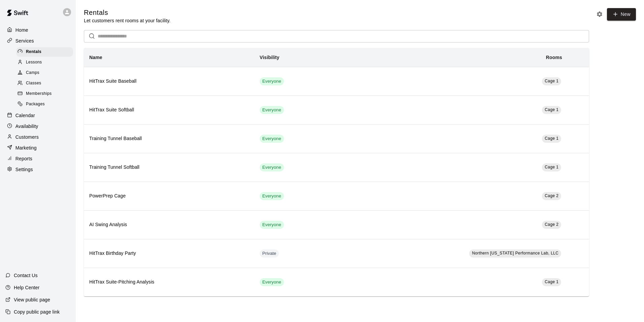 This screenshot has width=644, height=322. What do you see at coordinates (169, 253) in the screenshot?
I see `h6: HitTrax Birthday Party` at bounding box center [169, 253].